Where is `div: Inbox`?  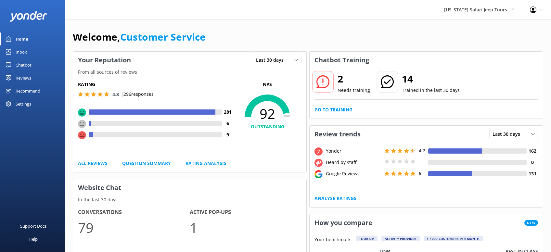
div: Inbox is located at coordinates (21, 52).